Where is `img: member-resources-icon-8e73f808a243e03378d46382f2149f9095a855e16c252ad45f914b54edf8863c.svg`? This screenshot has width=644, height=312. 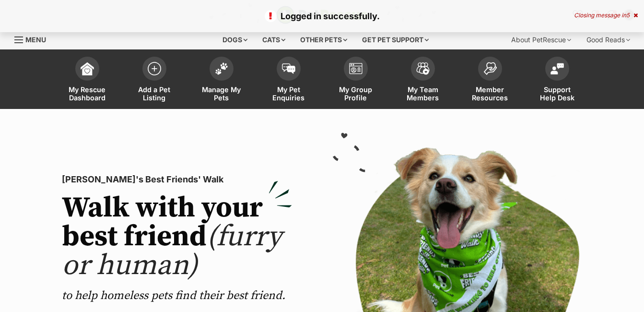
img: member-resources-icon-8e73f808a243e03378d46382f2149f9095a855e16c252ad45f914b54edf8863c.svg is located at coordinates (490, 68).